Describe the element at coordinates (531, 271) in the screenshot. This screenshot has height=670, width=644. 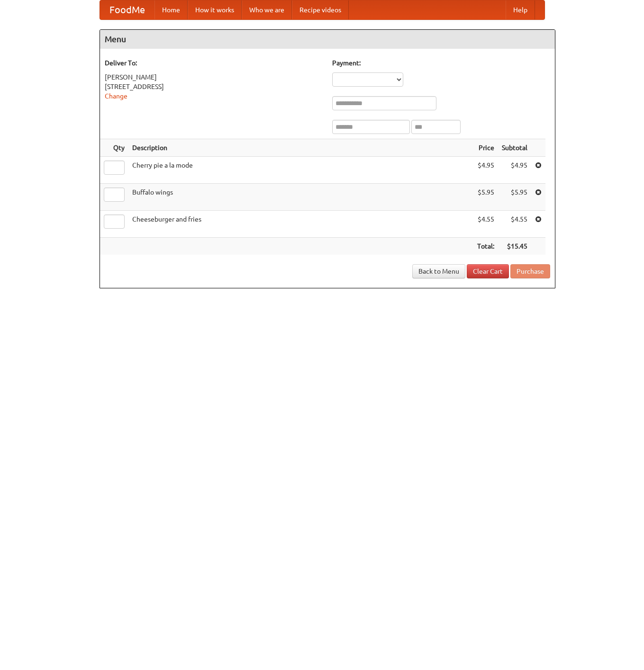
I see `button: Purchase` at that location.